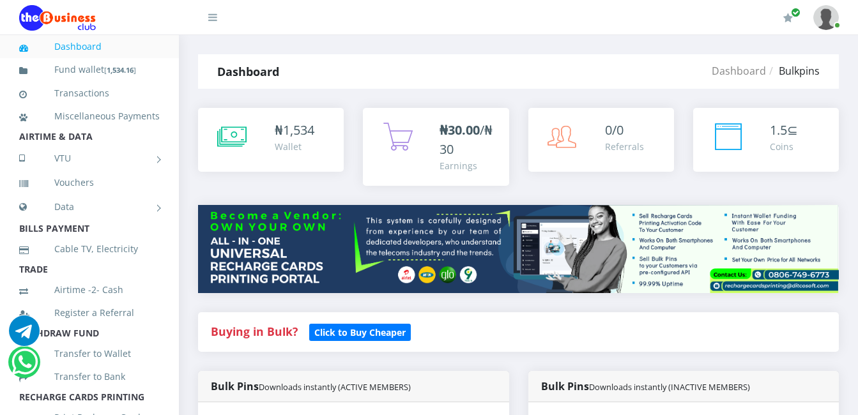 The height and width of the screenshot is (415, 858). What do you see at coordinates (466, 139) in the screenshot?
I see `span: /₦30` at bounding box center [466, 139].